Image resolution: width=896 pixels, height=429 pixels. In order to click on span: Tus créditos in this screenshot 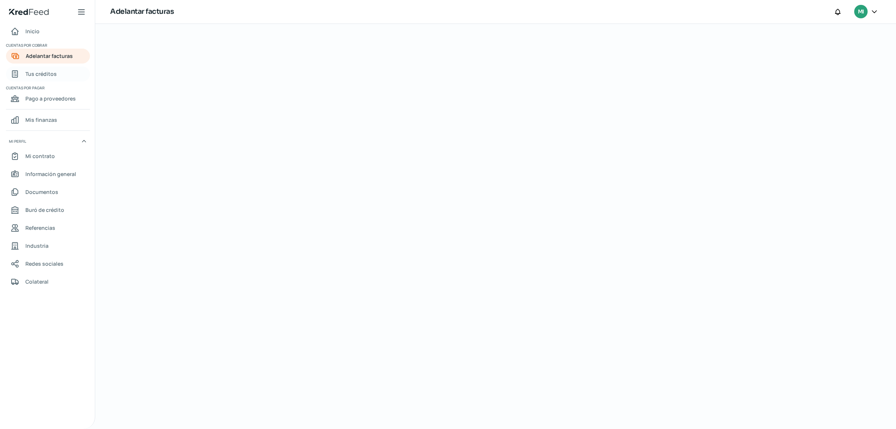, I will do `click(41, 74)`.